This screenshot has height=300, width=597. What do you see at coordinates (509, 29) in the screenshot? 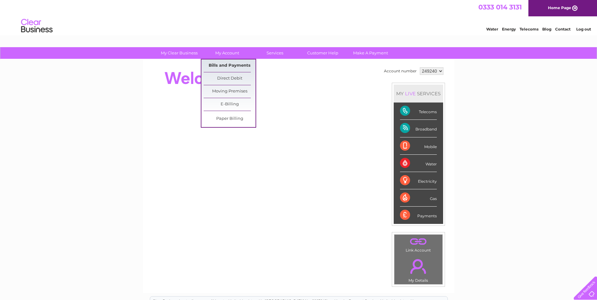
I see `a: Energy` at bounding box center [509, 29].